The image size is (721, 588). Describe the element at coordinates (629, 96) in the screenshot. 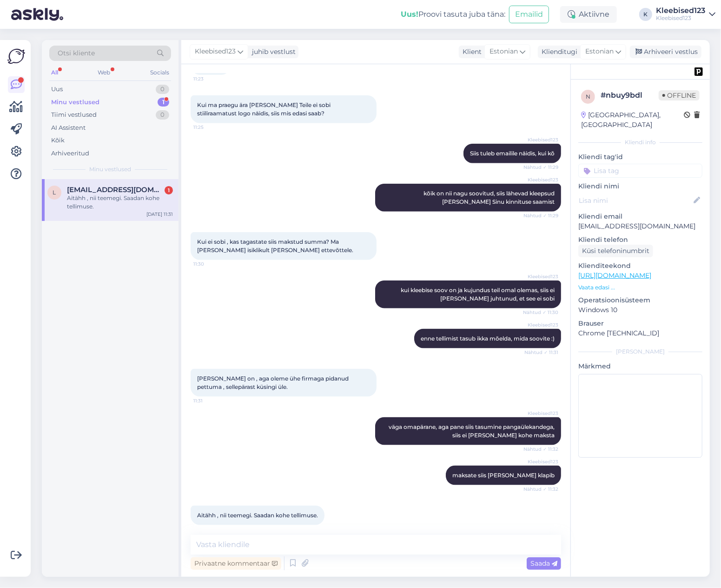

I see `div: # nbuy9bdl` at that location.